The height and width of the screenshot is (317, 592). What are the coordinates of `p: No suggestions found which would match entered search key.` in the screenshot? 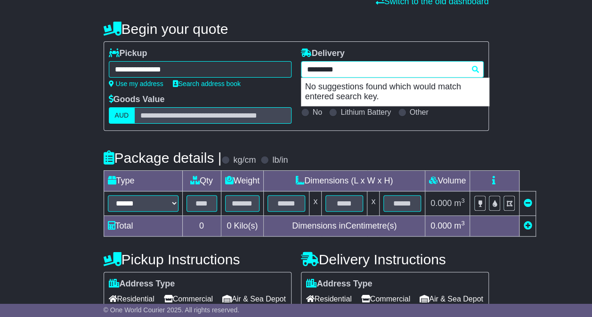 It's located at (395, 92).